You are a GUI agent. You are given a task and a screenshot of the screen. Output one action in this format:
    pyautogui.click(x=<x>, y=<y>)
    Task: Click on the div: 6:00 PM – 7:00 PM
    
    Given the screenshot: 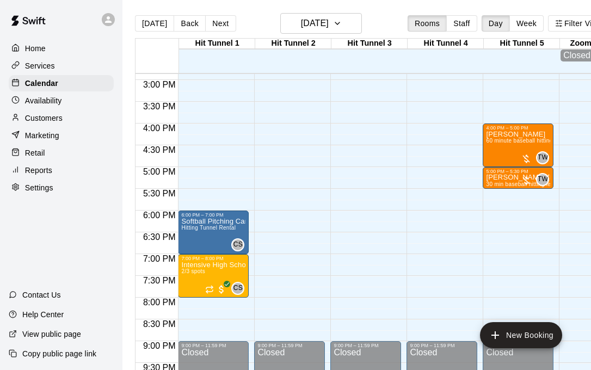 What is the action you would take?
    pyautogui.click(x=213, y=215)
    